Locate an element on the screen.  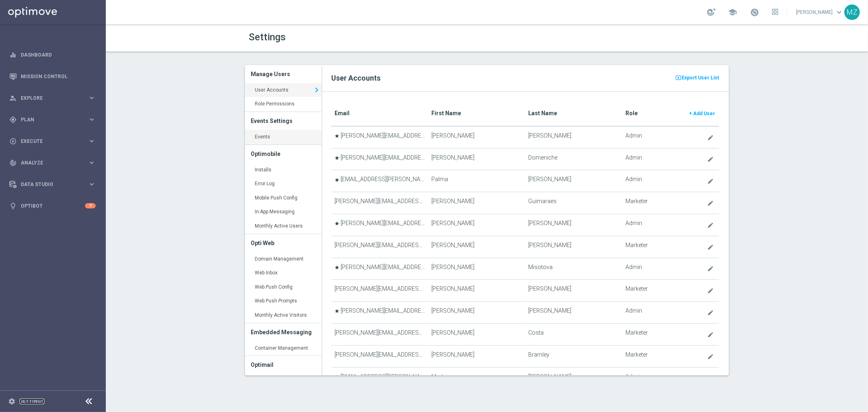
button: track_changes Analyze keyboard_arrow_right is located at coordinates (53, 163).